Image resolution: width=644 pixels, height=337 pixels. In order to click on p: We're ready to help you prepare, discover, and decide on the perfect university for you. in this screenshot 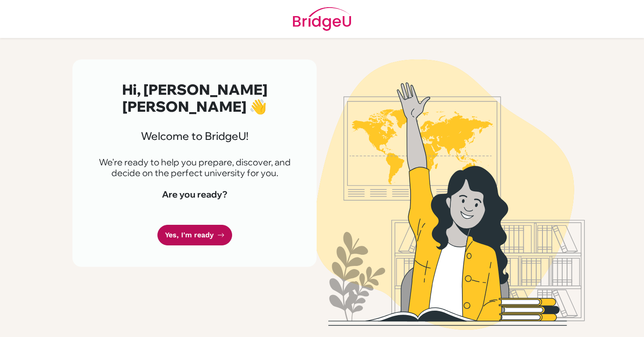, I will do `click(194, 167)`.